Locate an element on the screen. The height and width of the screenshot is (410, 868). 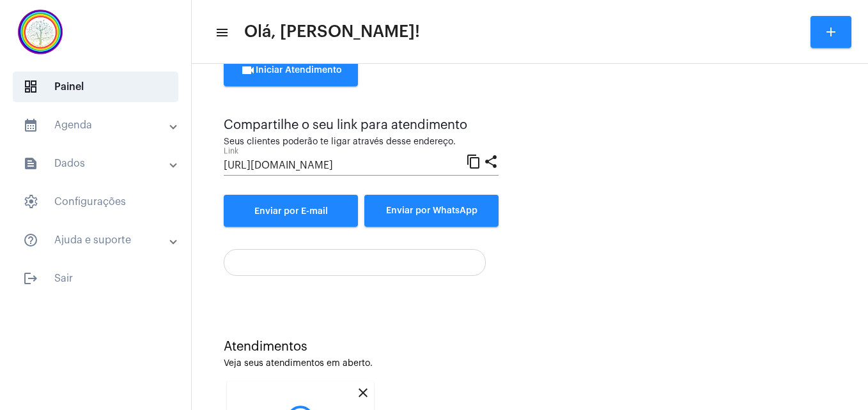
mat-expansion-panel-header: sidenav iconAgenda is located at coordinates (99, 125).